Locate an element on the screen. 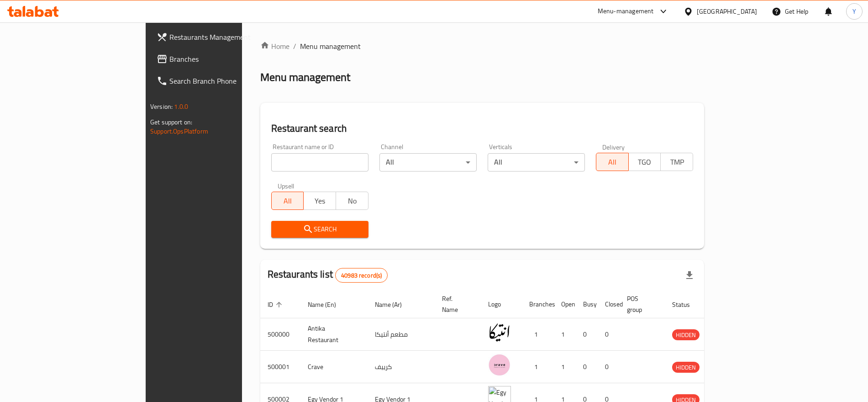 This screenshot has width=868, height=402. td: Antika Restaurant is located at coordinates (334, 334).